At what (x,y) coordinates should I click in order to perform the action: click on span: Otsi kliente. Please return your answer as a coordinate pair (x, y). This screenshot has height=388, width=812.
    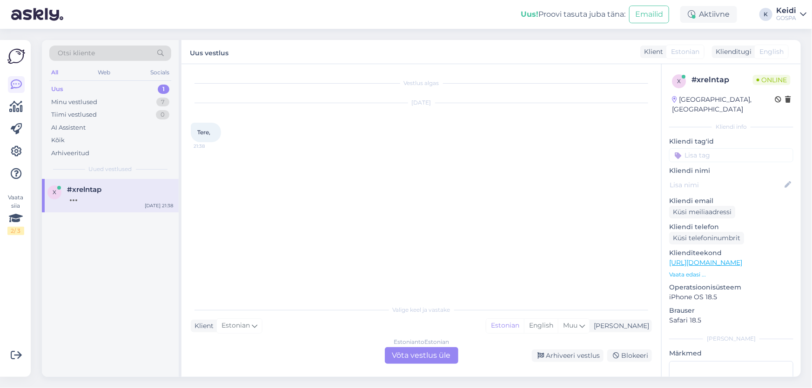
    Looking at the image, I should click on (76, 53).